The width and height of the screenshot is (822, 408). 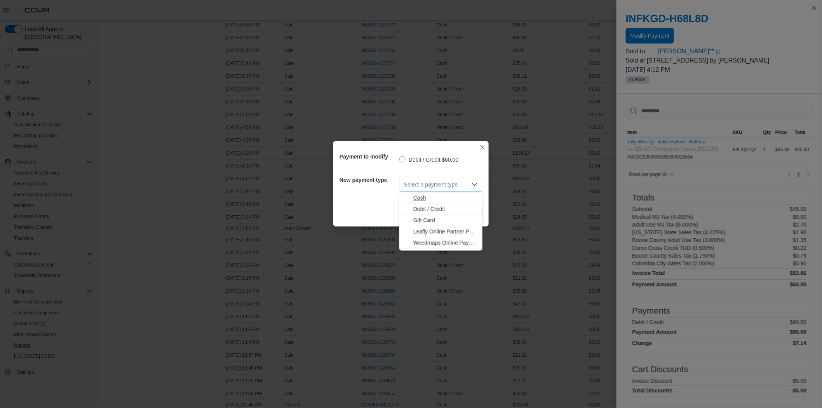 I want to click on label: Debit / Credit $60.00, so click(x=429, y=160).